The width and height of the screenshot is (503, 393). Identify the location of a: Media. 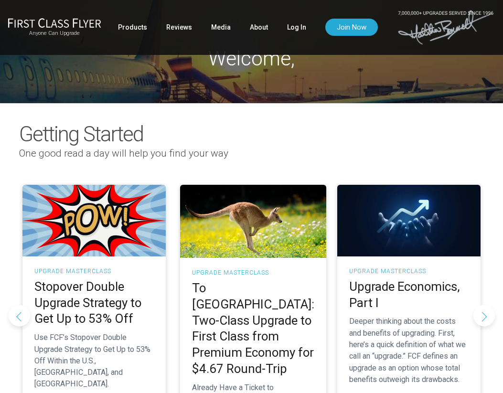
(221, 27).